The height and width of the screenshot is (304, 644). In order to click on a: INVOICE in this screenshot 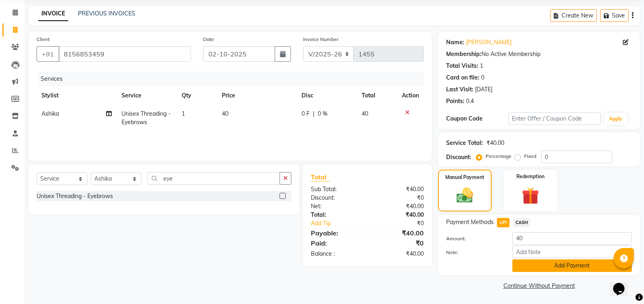, I will do `click(53, 14)`.